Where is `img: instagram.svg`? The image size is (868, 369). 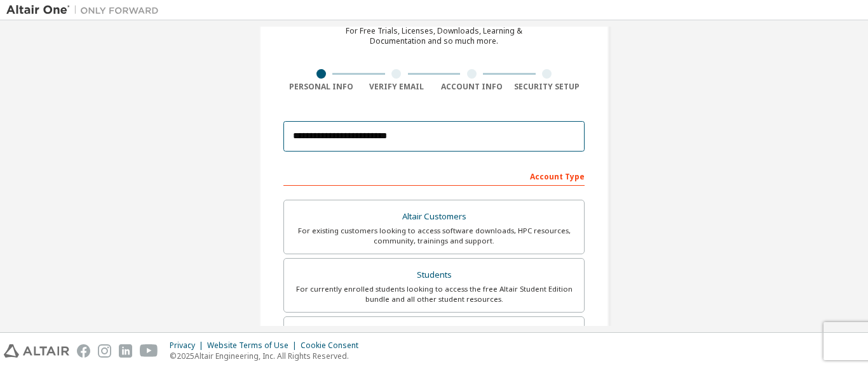 img: instagram.svg is located at coordinates (105, 350).